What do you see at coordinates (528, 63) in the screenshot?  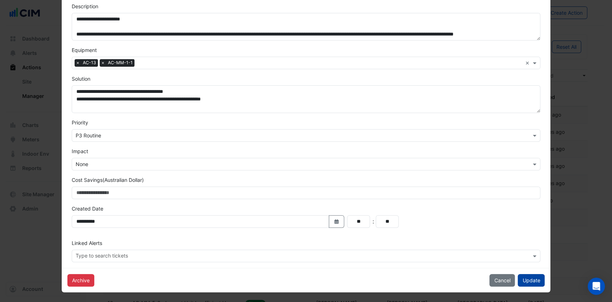 I see `span: Clear` at bounding box center [528, 63].